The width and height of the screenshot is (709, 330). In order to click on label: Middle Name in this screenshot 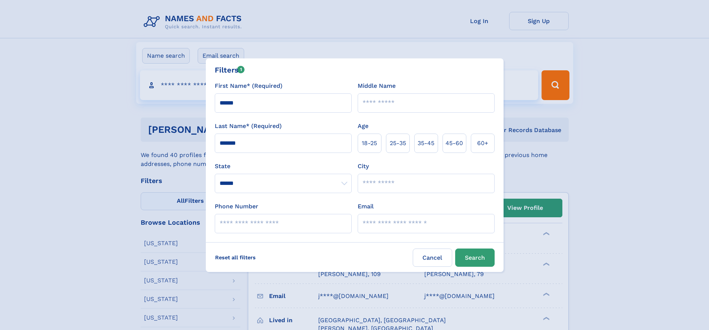, I will do `click(377, 86)`.